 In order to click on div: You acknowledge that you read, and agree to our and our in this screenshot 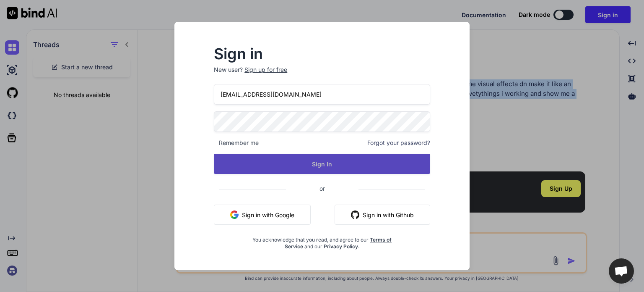, I will do `click(322, 241)`.